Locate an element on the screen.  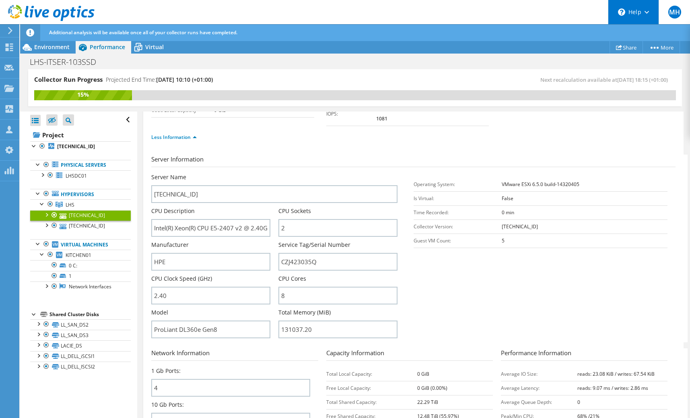
h3: Capacity Information is located at coordinates (410, 354).